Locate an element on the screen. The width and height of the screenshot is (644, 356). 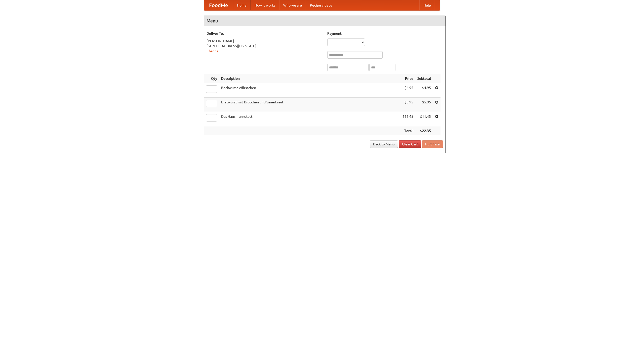
button: Purchase is located at coordinates (433, 144).